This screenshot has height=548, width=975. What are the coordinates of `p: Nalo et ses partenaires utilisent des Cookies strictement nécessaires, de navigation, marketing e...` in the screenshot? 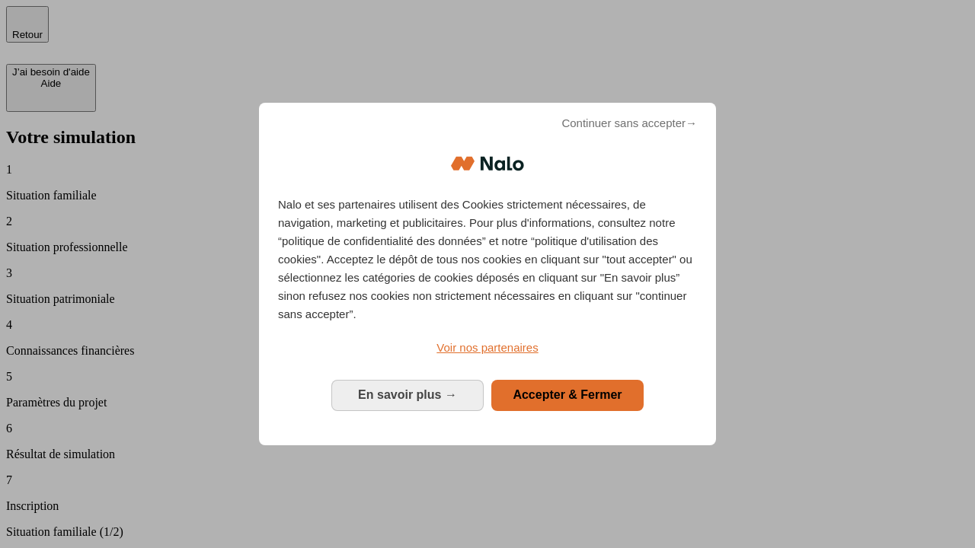 It's located at (487, 260).